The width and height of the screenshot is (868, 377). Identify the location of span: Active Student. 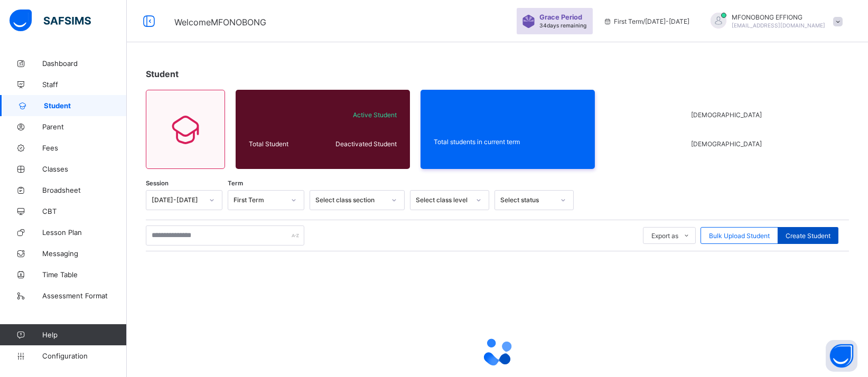
(359, 115).